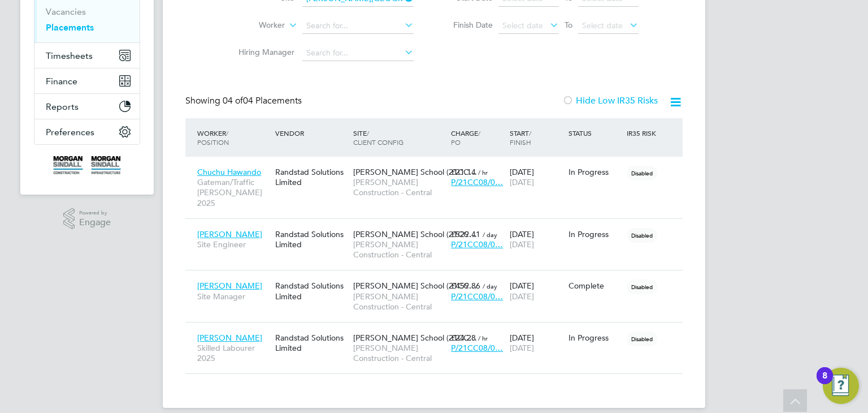  What do you see at coordinates (62, 106) in the screenshot?
I see `span: Reports` at bounding box center [62, 106].